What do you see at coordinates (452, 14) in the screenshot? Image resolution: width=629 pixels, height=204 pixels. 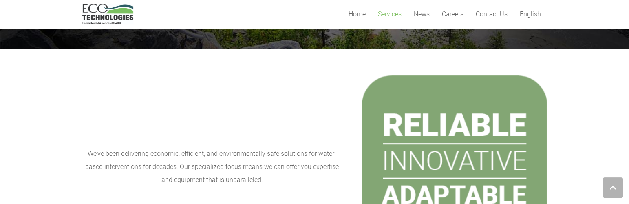 I see `span: Careers` at bounding box center [452, 14].